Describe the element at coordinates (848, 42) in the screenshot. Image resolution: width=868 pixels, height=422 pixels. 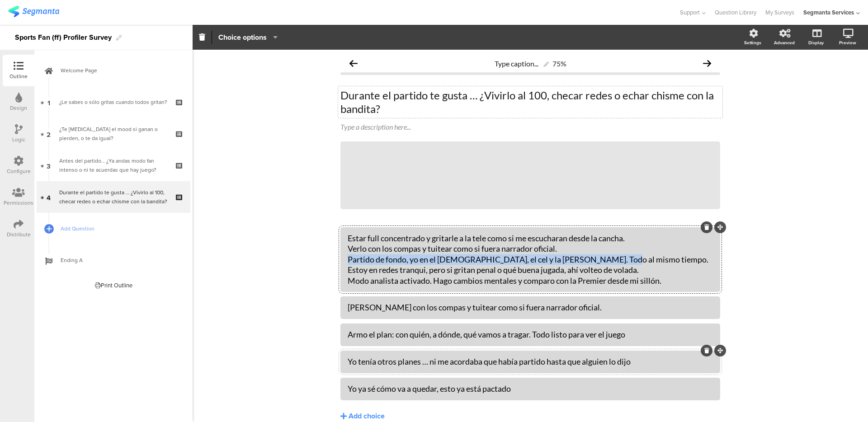
I see `div: Preview` at that location.